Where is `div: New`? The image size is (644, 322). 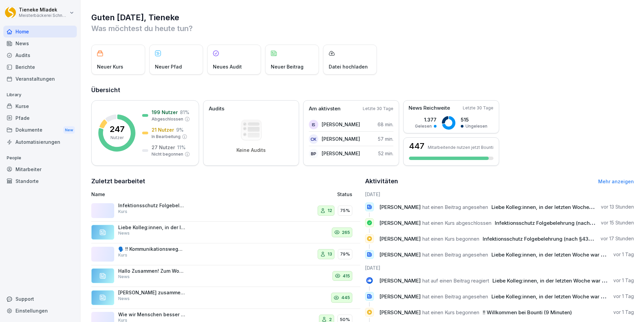 div: New is located at coordinates (69, 130).